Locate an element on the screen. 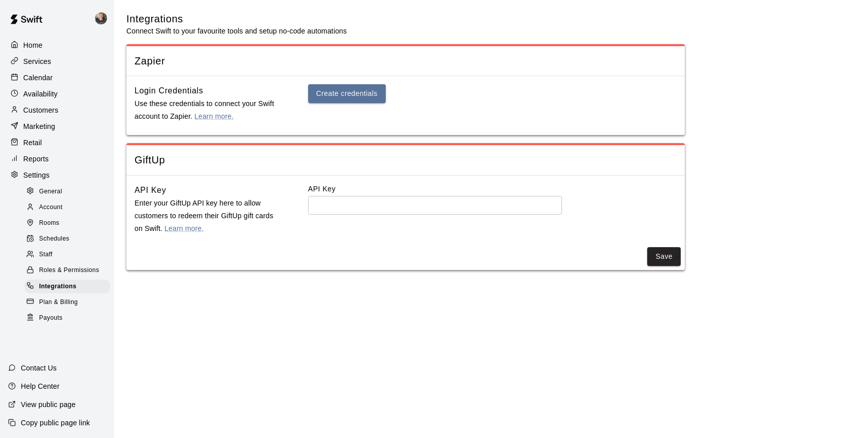 The height and width of the screenshot is (438, 868). p: Calendar is located at coordinates (38, 78).